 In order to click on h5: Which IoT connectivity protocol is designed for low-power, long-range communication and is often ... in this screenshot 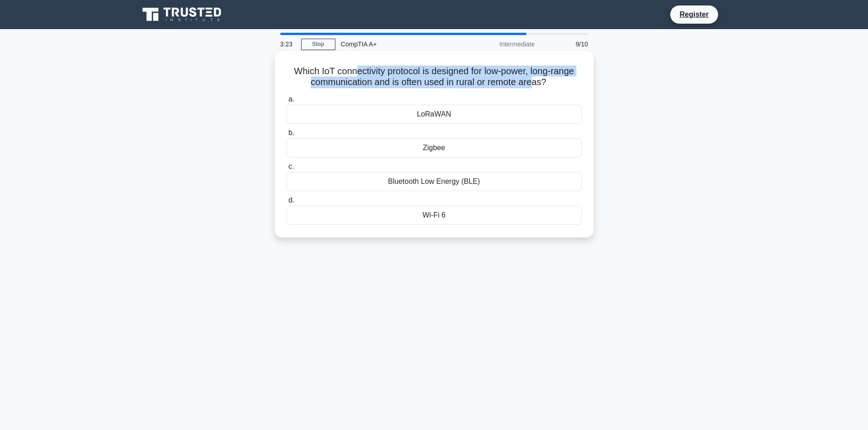, I will do `click(434, 77)`.